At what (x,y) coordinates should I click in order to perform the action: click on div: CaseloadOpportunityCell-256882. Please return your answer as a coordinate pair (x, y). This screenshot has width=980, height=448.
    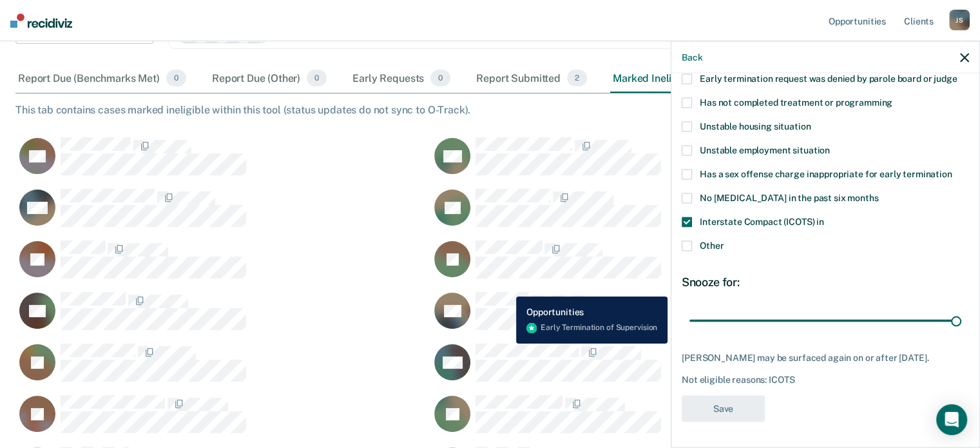
    Looking at the image, I should click on (638, 214).